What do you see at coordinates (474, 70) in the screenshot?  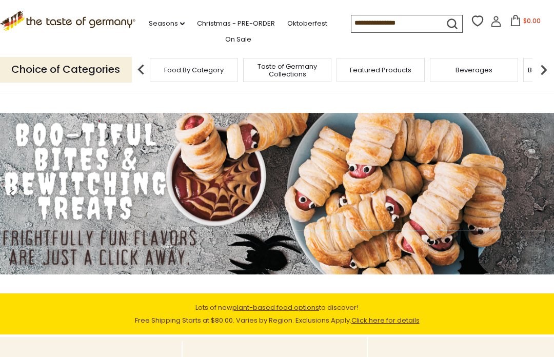 I see `span: Beverages` at bounding box center [474, 70].